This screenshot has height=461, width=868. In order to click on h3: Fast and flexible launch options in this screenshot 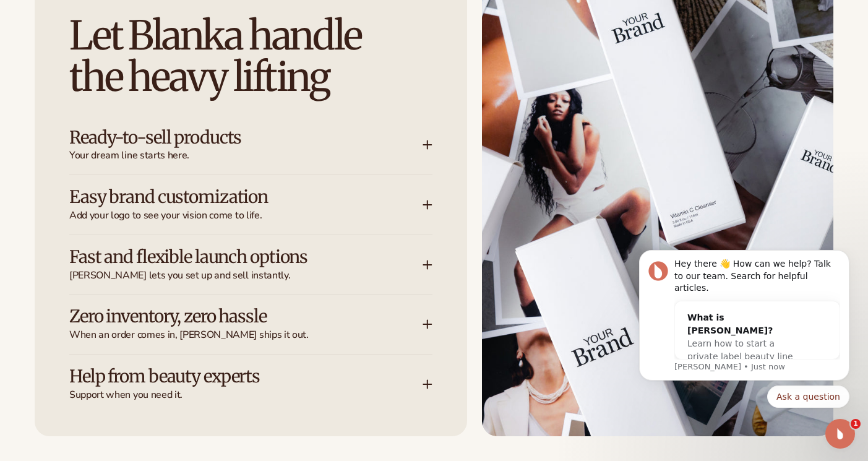, I will do `click(227, 257)`.